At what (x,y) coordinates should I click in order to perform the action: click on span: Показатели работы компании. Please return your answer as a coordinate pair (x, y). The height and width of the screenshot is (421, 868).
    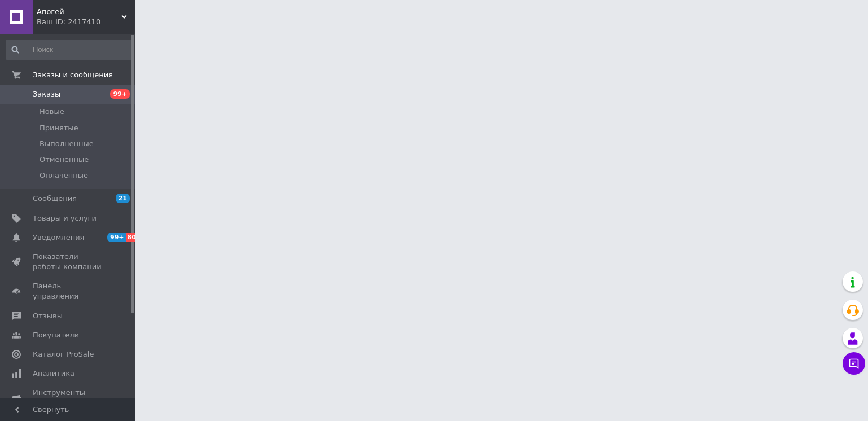
    Looking at the image, I should click on (68, 262).